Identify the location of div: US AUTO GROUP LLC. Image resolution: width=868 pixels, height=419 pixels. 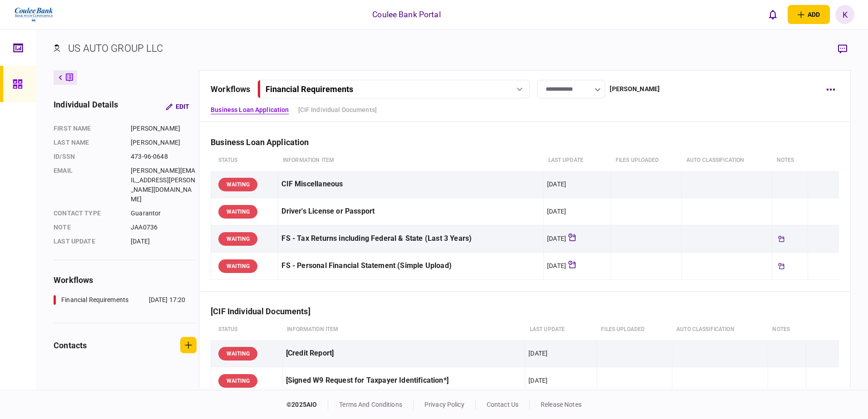
(115, 48).